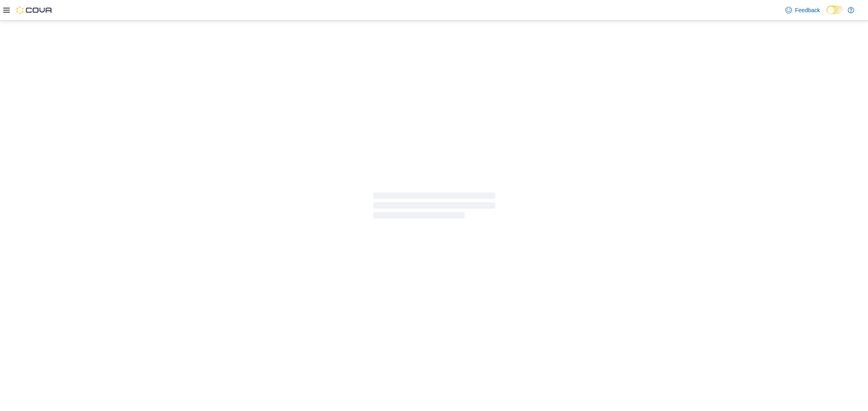 This screenshot has width=868, height=411. Describe the element at coordinates (807, 11) in the screenshot. I see `span: Feedback` at that location.